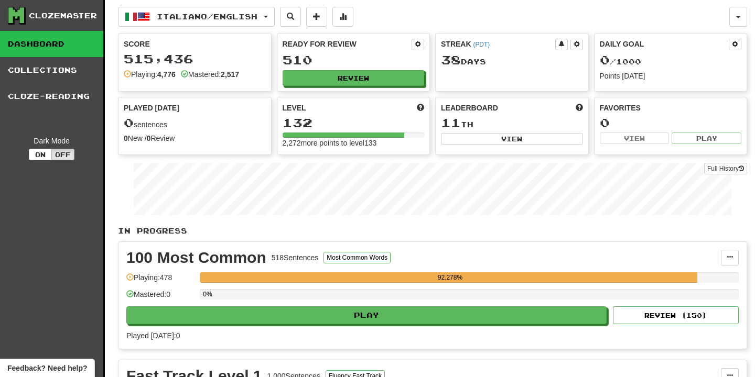 The image size is (755, 377). I want to click on div: 132, so click(353, 123).